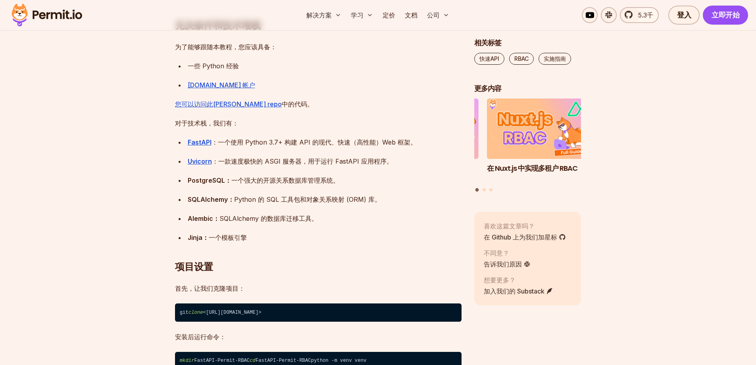 The height and width of the screenshot is (365, 756). I want to click on a: 立即开始, so click(726, 15).